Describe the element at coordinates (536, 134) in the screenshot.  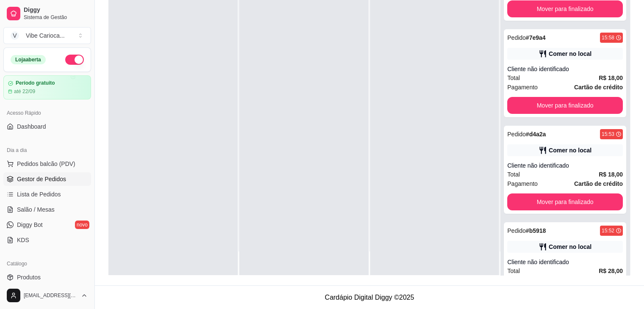
I see `strong: # d4a2a` at that location.